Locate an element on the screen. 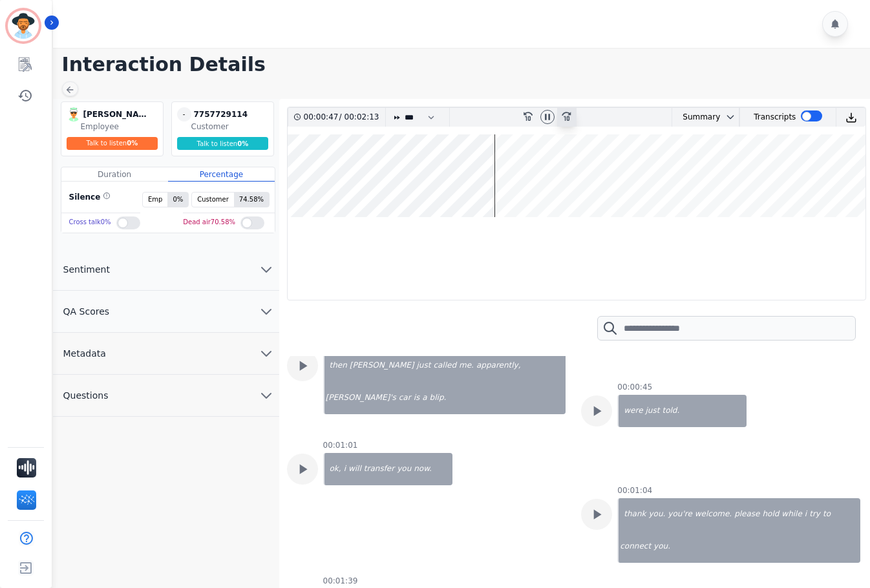  div: Dead air 70.58 % is located at coordinates (209, 222).